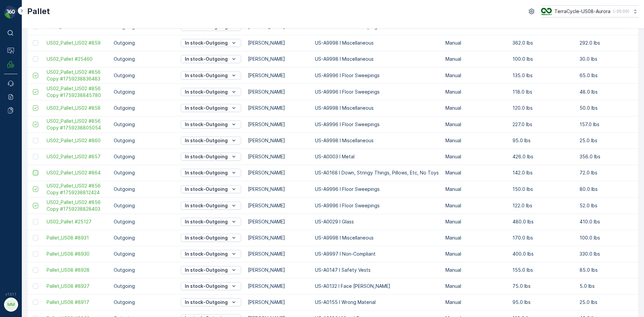  Describe the element at coordinates (77, 205) in the screenshot. I see `a: US02_Pallet_US02 #856 Copy #1759238828403` at that location.